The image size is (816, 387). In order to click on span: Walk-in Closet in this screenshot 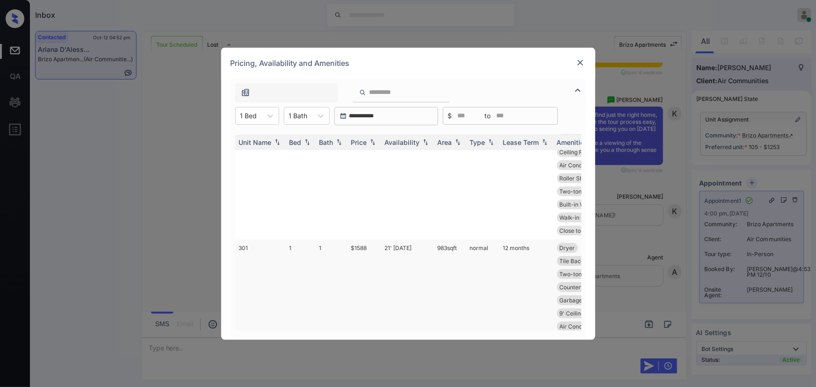, I will do `click(579, 217)`.